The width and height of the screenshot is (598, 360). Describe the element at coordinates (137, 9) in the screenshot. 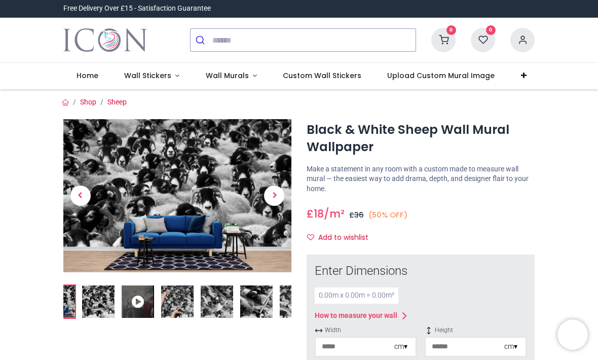

I see `div: Free Delivery Over £15 - Satisfaction Guarantee` at that location.